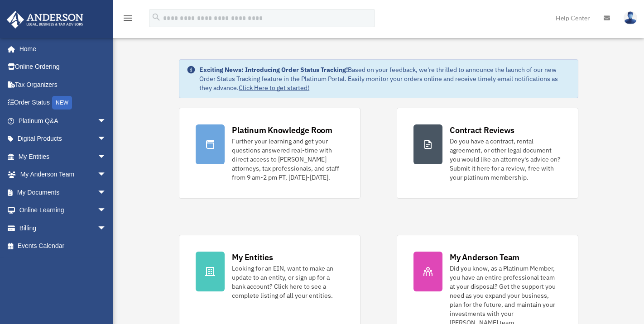 The width and height of the screenshot is (644, 324). Describe the element at coordinates (274, 88) in the screenshot. I see `a: Click Here to get started!` at that location.